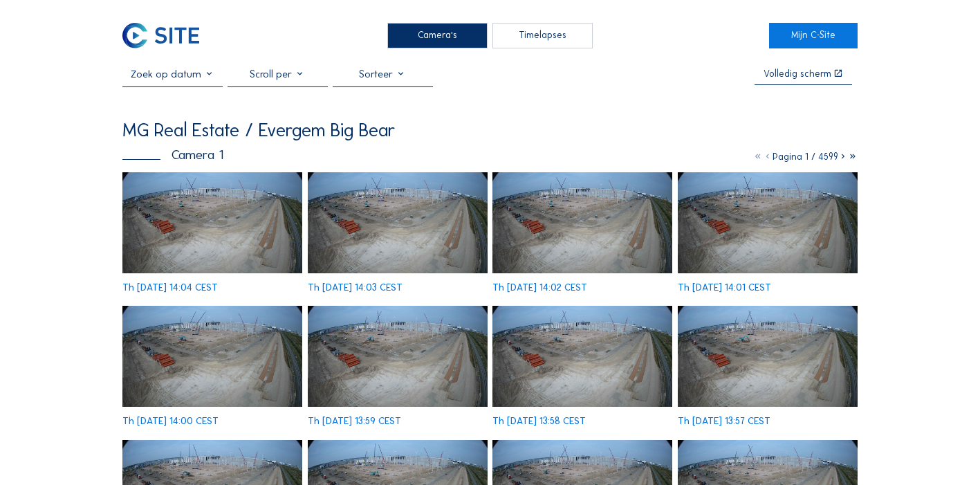  I want to click on input: Zoek op datum 󰅀, so click(173, 74).